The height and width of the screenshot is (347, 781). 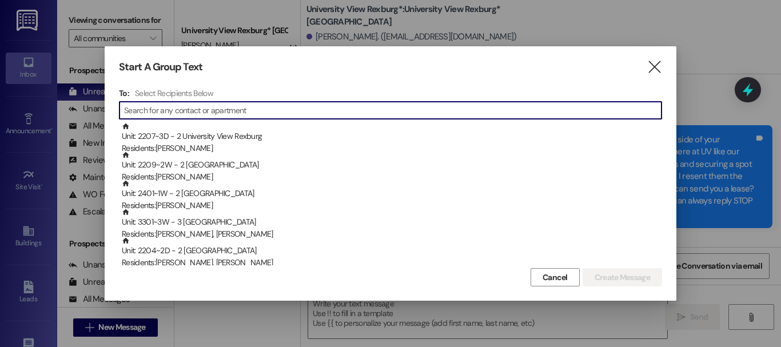 I want to click on h3: Start A Group Text, so click(x=161, y=67).